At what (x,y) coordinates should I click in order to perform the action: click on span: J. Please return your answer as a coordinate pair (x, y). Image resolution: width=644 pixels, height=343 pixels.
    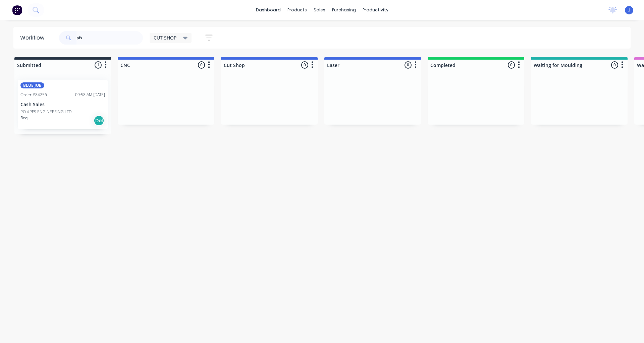
    Looking at the image, I should click on (629, 10).